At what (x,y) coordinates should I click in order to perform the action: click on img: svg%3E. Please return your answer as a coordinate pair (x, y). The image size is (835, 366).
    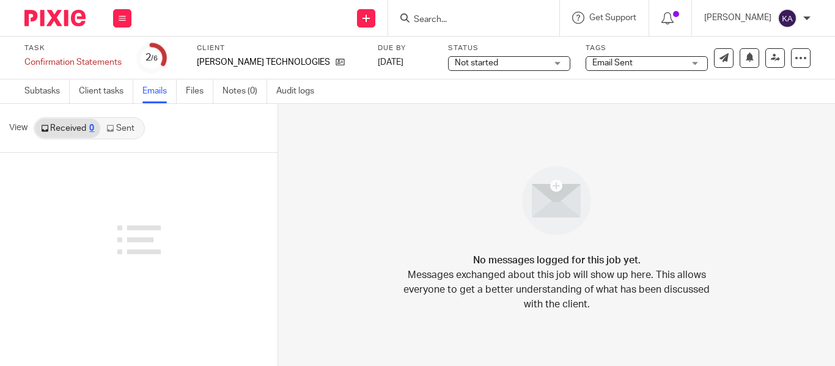
    Looking at the image, I should click on (788, 18).